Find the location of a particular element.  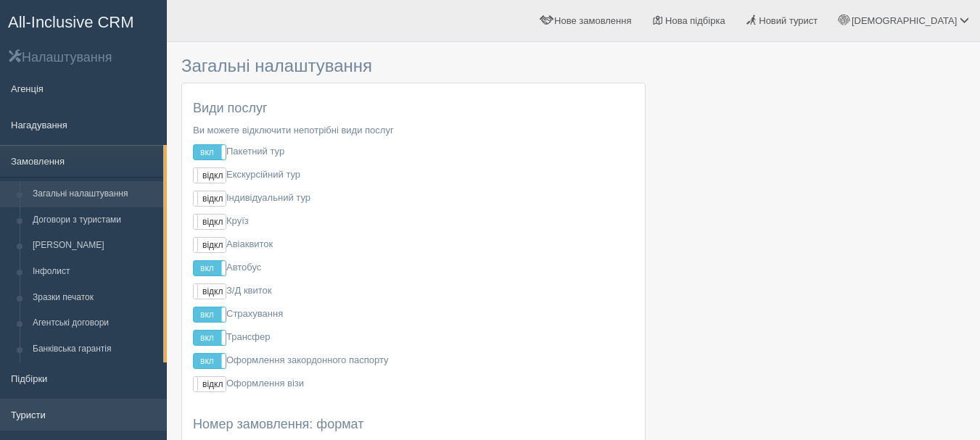

p: Автобус is located at coordinates (414, 268).